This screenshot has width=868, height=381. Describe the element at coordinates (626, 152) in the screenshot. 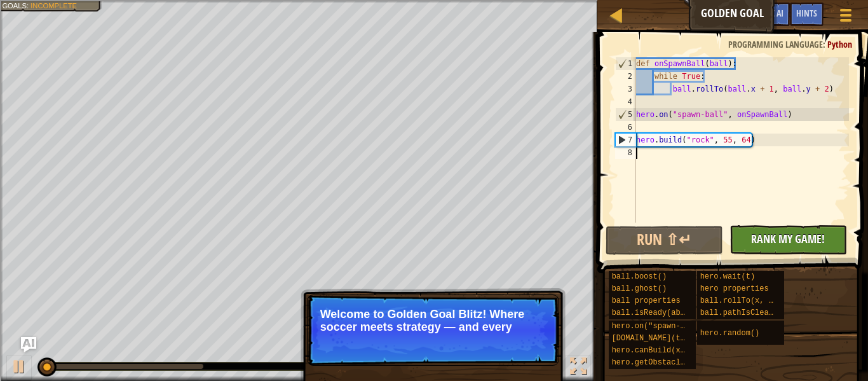

I see `div: 8` at that location.